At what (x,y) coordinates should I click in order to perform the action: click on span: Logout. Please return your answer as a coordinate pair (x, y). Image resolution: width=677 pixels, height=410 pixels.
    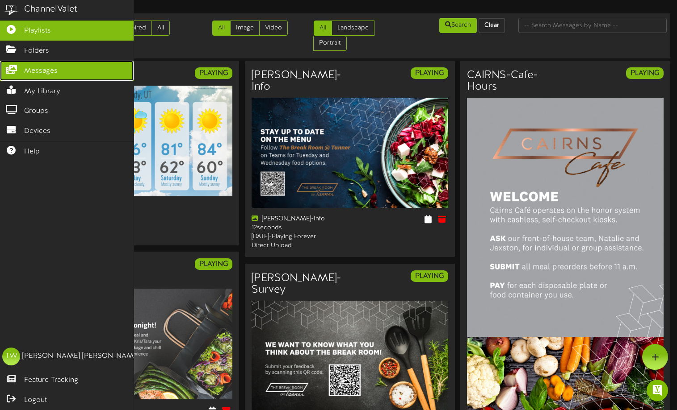
    Looking at the image, I should click on (35, 401).